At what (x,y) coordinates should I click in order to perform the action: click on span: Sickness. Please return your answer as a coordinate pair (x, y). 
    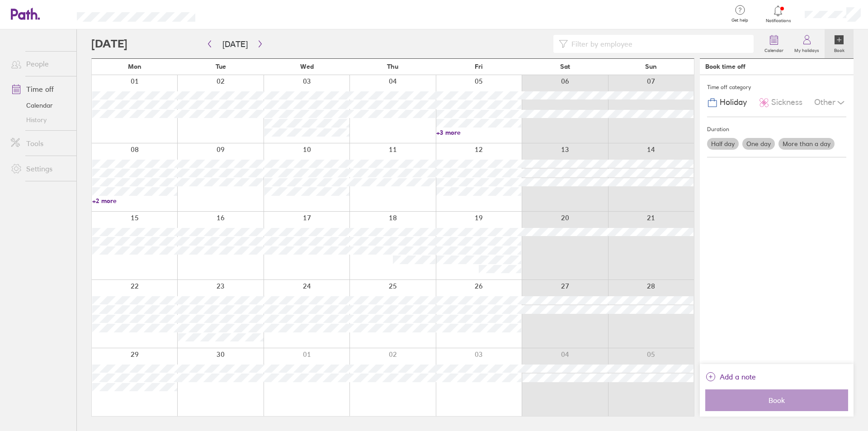
    Looking at the image, I should click on (787, 102).